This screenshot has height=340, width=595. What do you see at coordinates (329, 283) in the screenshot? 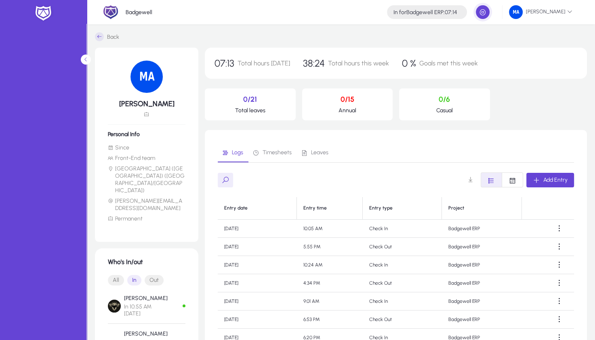
I see `td: 4:34 PM` at bounding box center [329, 283].